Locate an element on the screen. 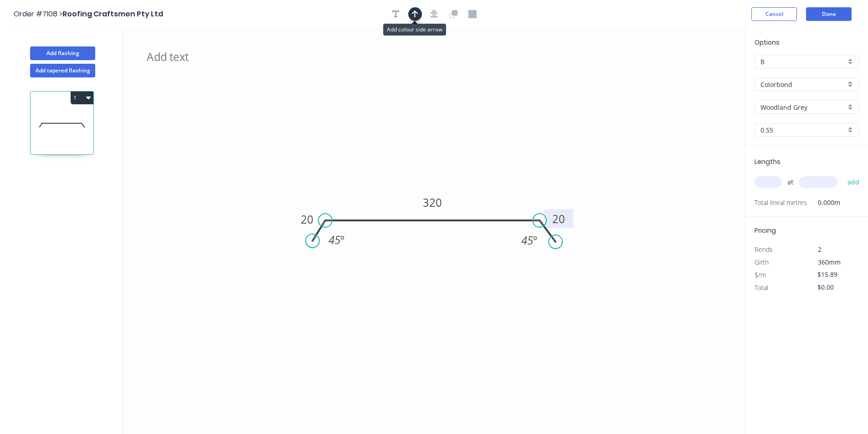 The image size is (868, 434). button: Done is located at coordinates (829, 14).